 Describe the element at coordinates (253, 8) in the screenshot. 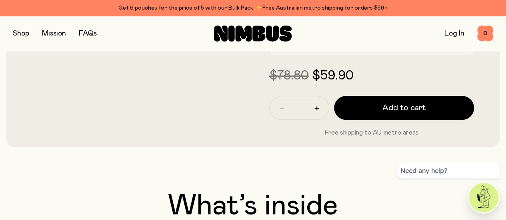

I see `div: Get 6 pouches for the price of 5 with our Bulk Pack ✨ Free Australian metro shipping for orders $59+` at that location.